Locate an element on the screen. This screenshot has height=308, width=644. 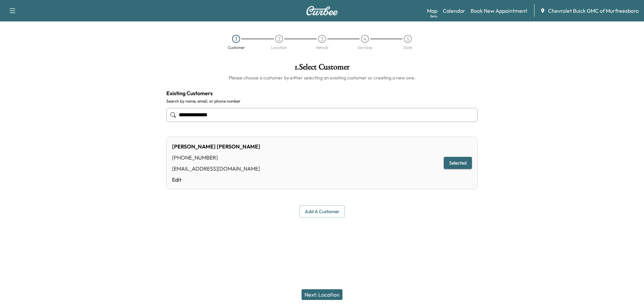
label: Search by name, email, or phone number is located at coordinates (322, 101).